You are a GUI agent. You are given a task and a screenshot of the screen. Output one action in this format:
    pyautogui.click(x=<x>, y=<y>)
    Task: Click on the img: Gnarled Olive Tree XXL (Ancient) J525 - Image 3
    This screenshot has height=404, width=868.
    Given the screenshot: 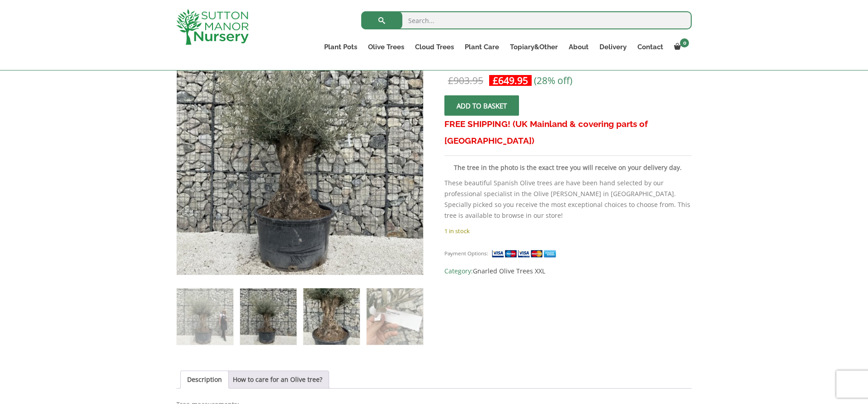 What is the action you would take?
    pyautogui.click(x=331, y=317)
    